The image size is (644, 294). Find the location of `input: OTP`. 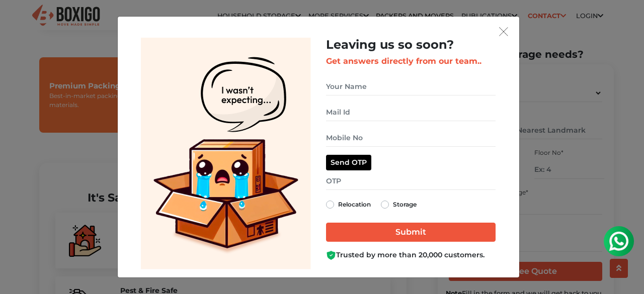

input: OTP is located at coordinates (410, 181).